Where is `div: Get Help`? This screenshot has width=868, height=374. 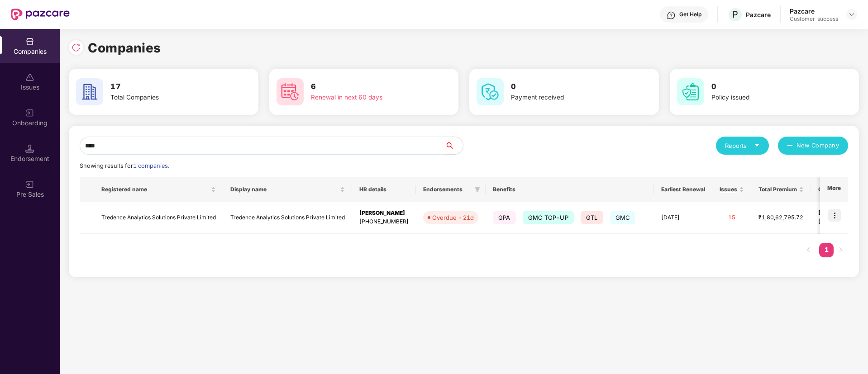 div: Get Help is located at coordinates (690, 15).